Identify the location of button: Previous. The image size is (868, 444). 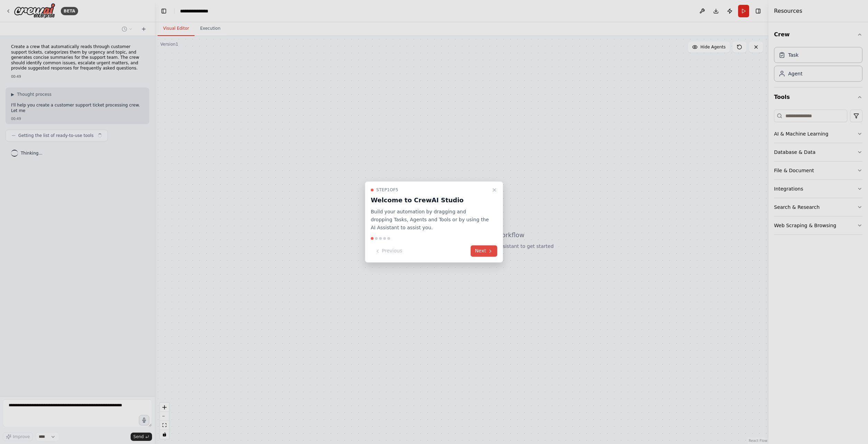
(388, 251).